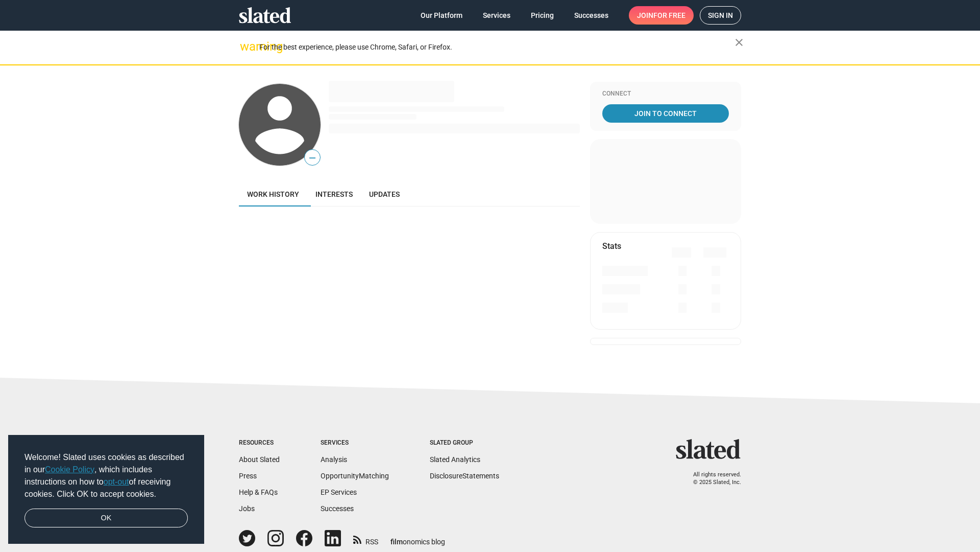 This screenshot has height=552, width=980. Describe the element at coordinates (661, 16) in the screenshot. I see `a: Joinfor free` at that location.